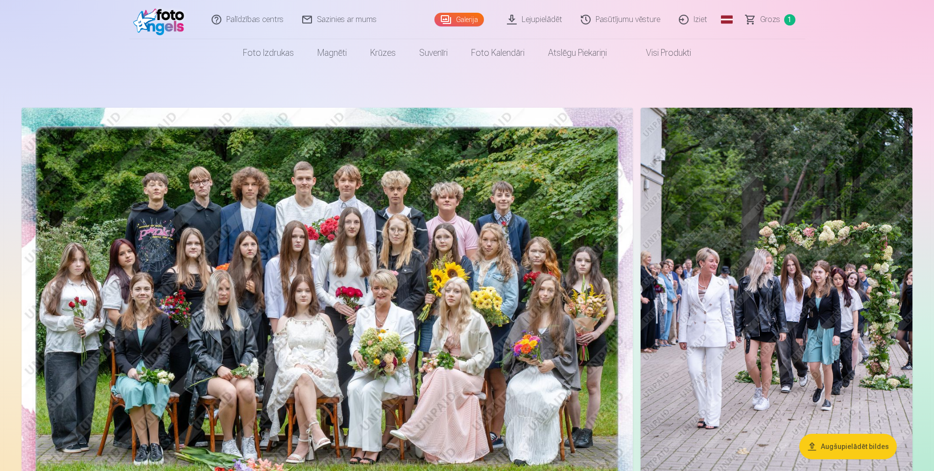  Describe the element at coordinates (161, 20) in the screenshot. I see `img: /fa3` at that location.